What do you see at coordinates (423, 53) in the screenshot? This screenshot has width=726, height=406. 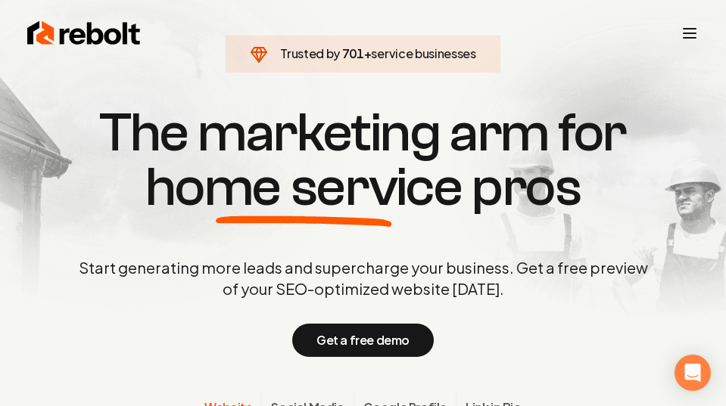 I see `span: service businesses` at bounding box center [423, 53].